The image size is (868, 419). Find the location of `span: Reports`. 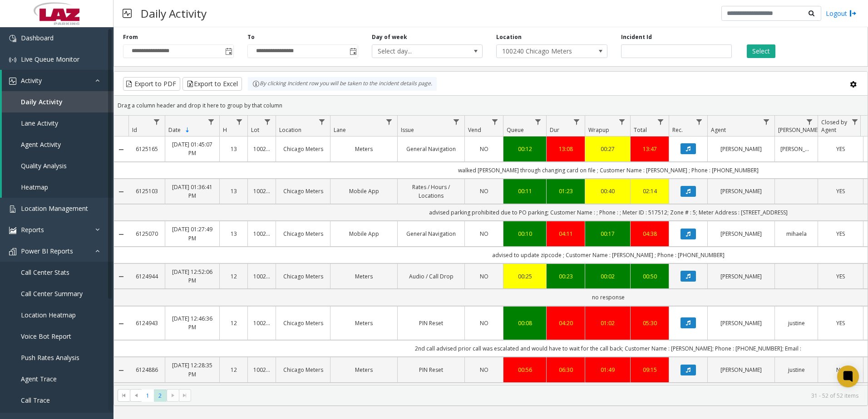

span: Reports is located at coordinates (32, 229).